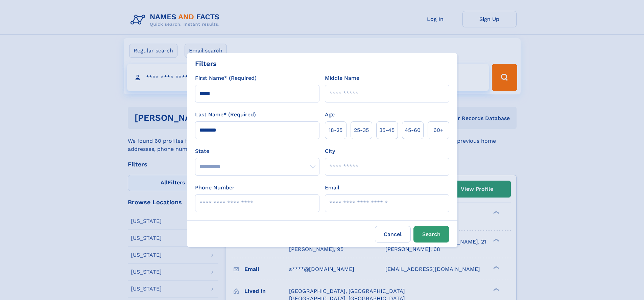  What do you see at coordinates (439, 130) in the screenshot?
I see `span: 60+` at bounding box center [439, 130].